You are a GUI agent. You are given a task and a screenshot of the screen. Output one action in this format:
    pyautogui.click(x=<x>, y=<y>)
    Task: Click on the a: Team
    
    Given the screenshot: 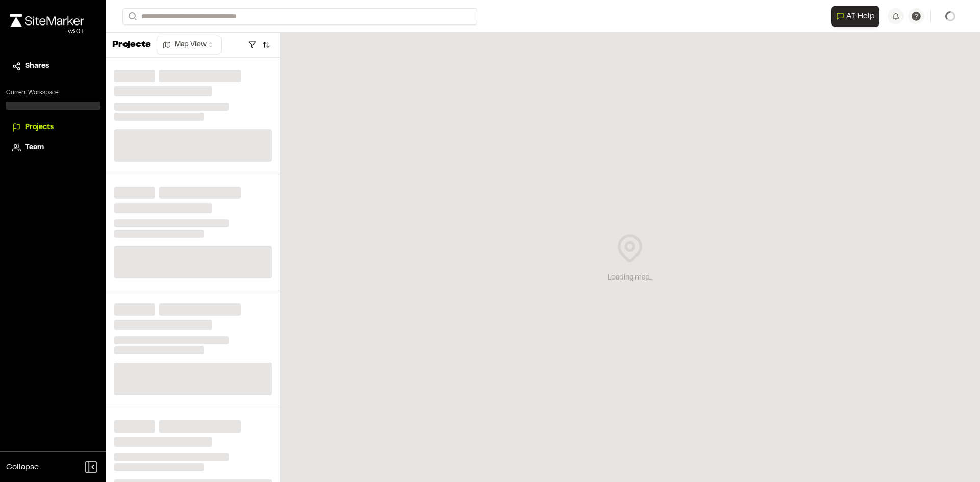 What is the action you would take?
    pyautogui.click(x=53, y=148)
    